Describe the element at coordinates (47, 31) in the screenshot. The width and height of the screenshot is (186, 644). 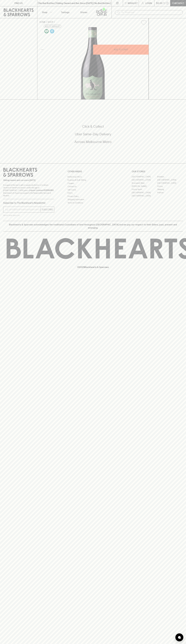
I see `img: Vegan` at that location.